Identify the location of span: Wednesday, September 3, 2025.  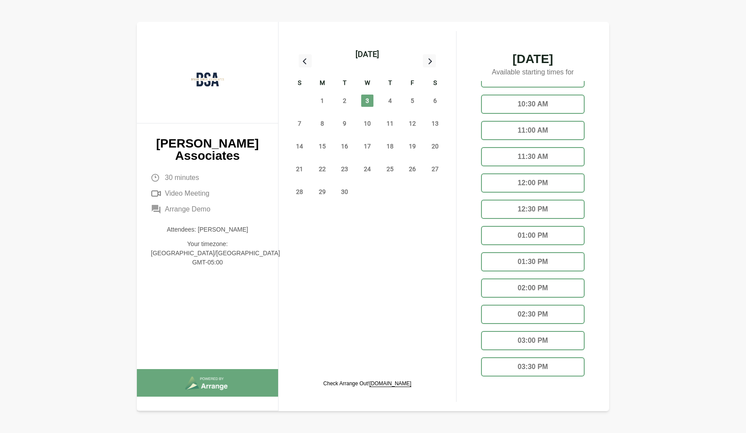
(367, 101).